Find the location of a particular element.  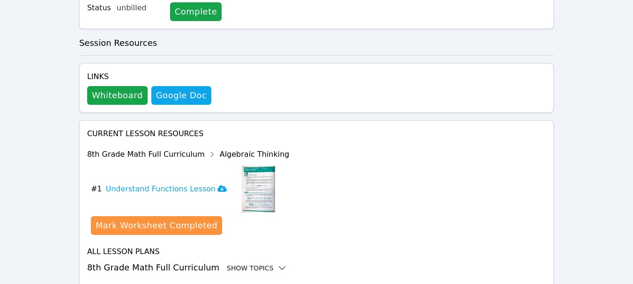

h3: Understand Functions Lesson is located at coordinates (166, 189).